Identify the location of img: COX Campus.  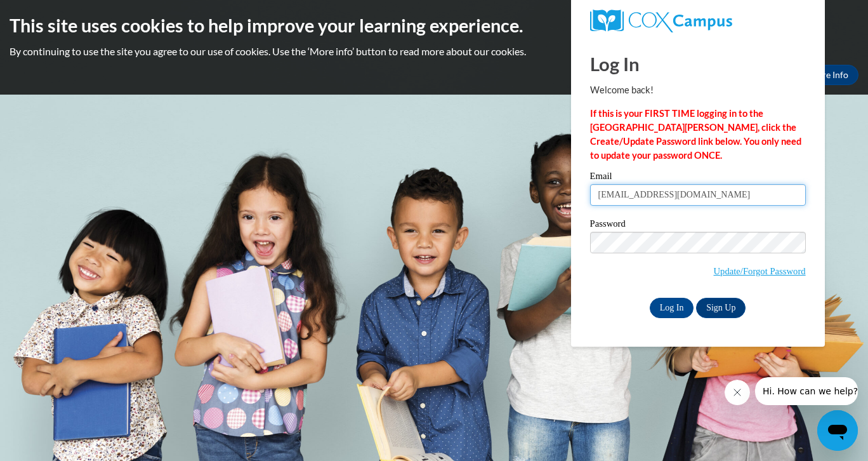
(661, 21).